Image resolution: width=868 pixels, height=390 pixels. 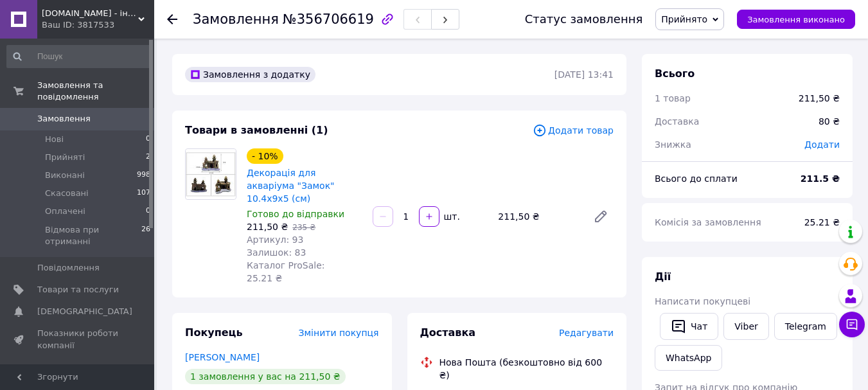 What do you see at coordinates (586, 333) in the screenshot?
I see `span: Редагувати` at bounding box center [586, 333].